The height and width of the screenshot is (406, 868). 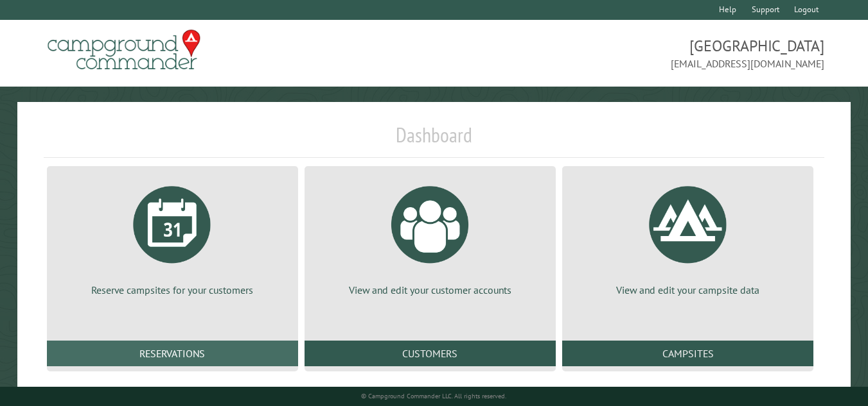 I want to click on a: Customers, so click(x=429, y=353).